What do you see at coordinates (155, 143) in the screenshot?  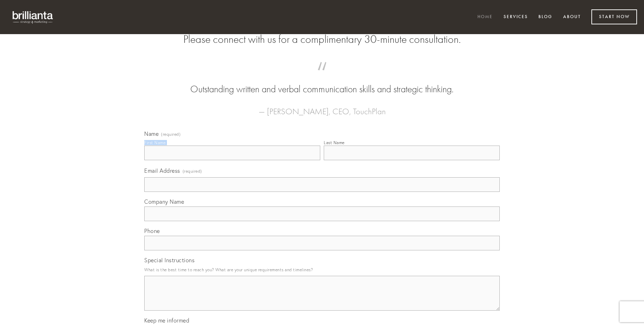 I see `div: First Name` at bounding box center [155, 143].